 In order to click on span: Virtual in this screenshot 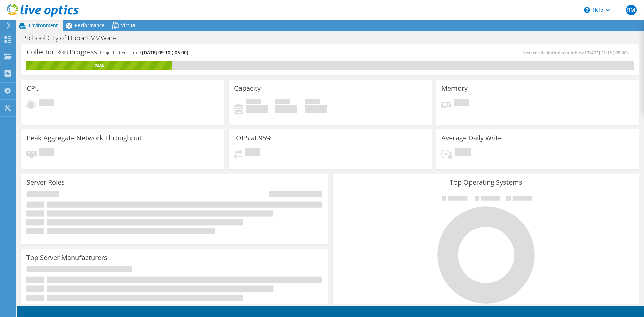, I will do `click(129, 25)`.